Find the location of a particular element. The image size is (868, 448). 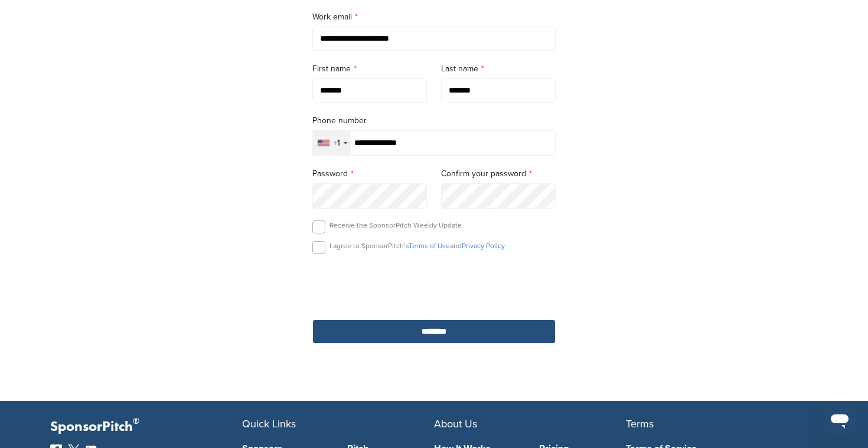

span: Quick Links is located at coordinates (268, 424).